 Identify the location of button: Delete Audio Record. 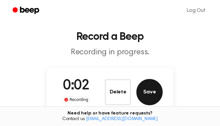
(118, 92).